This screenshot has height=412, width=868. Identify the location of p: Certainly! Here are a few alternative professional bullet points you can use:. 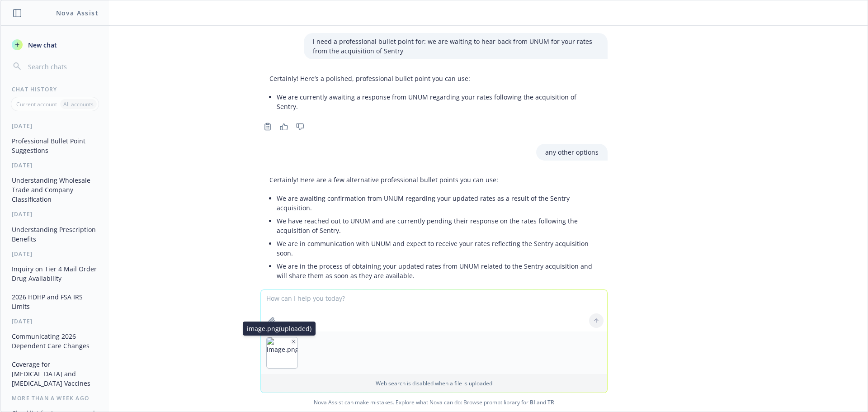
(434, 180).